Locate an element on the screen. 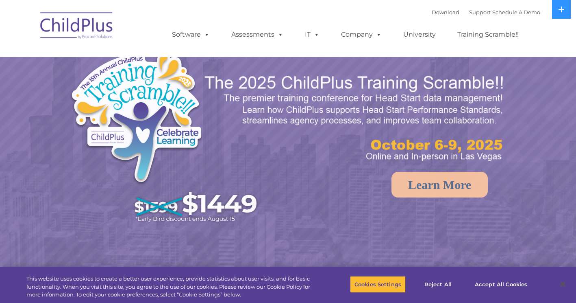 The image size is (576, 303). a: Assessments is located at coordinates (257, 35).